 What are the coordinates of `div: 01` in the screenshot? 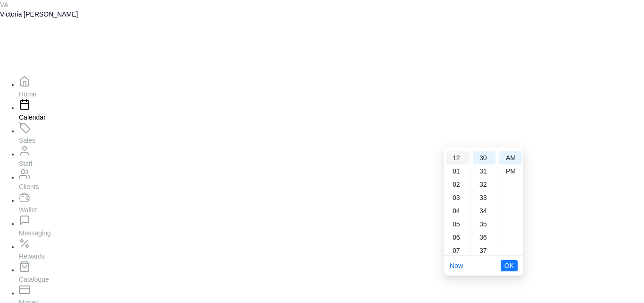 It's located at (458, 171).